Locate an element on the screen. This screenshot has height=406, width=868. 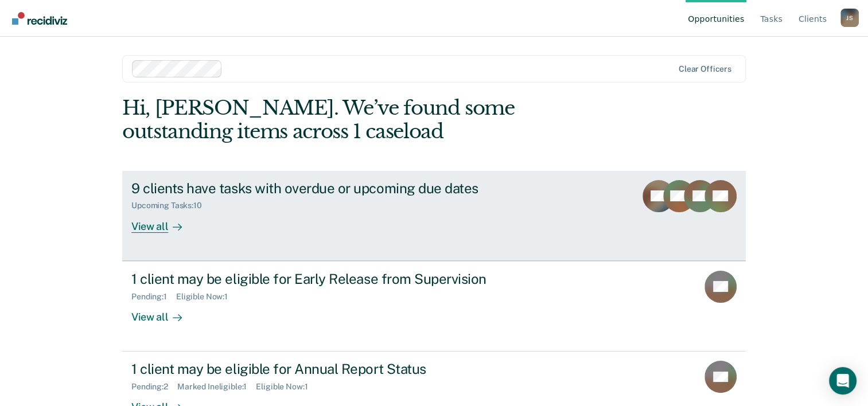
div: Pending : 1 is located at coordinates (154, 296).